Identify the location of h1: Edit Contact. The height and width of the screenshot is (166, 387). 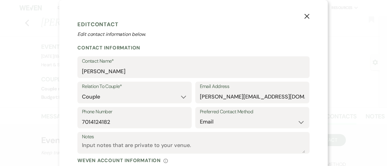
(193, 24).